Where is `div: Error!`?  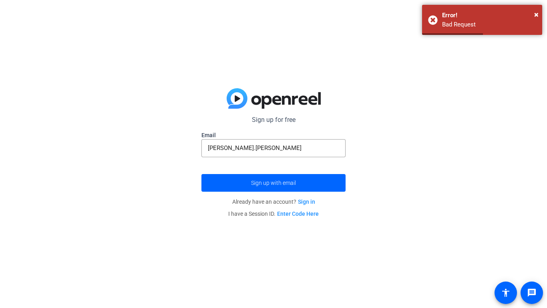 div: Error! is located at coordinates (489, 15).